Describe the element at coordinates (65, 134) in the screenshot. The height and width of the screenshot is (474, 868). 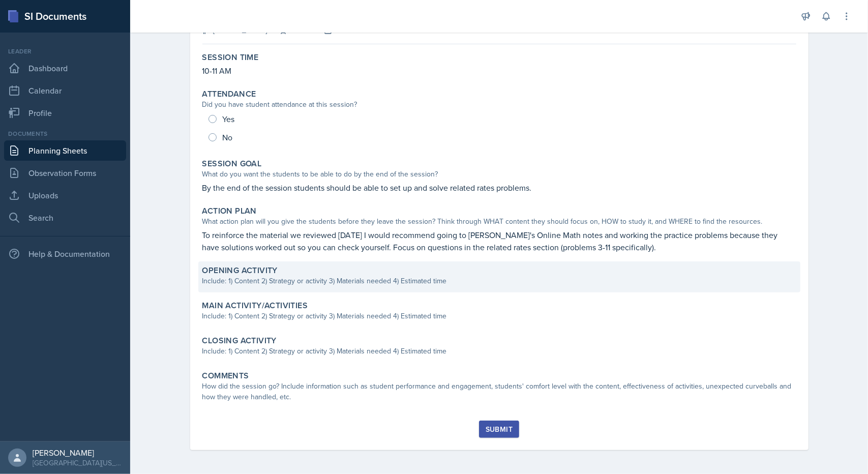
I see `div: Documents` at that location.